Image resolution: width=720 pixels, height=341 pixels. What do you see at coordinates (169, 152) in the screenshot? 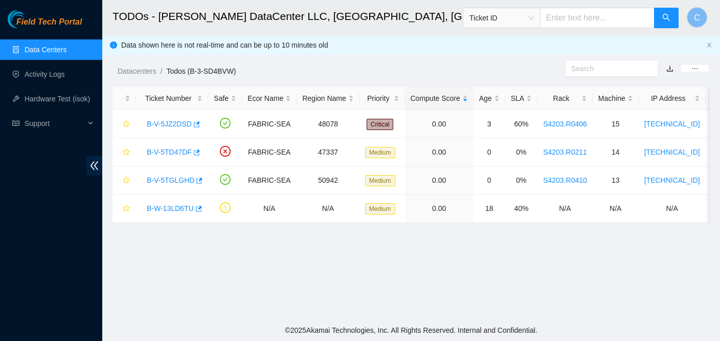
I see `a: B-V-5TD47DF` at bounding box center [169, 152].